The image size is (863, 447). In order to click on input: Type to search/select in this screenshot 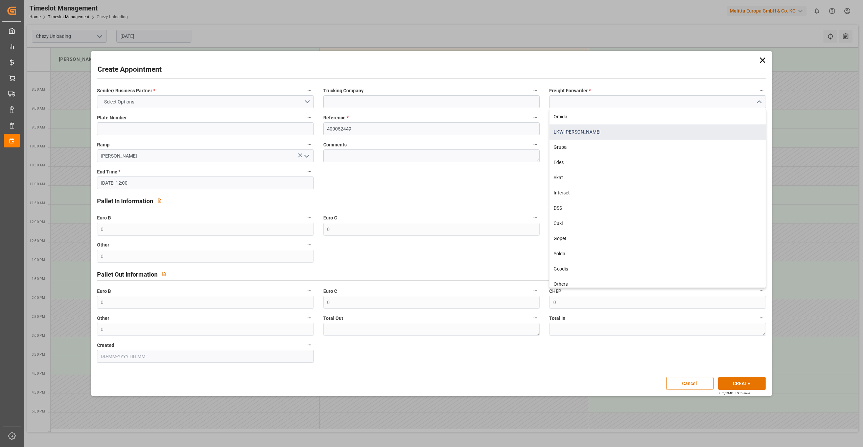, I will do `click(205, 156)`.